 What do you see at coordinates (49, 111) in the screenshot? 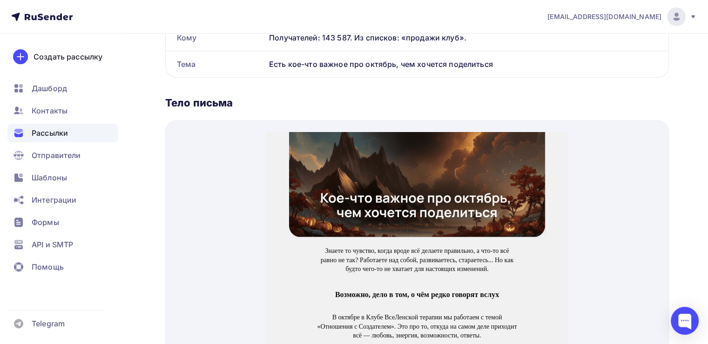
I see `span: Контакты` at bounding box center [49, 111].